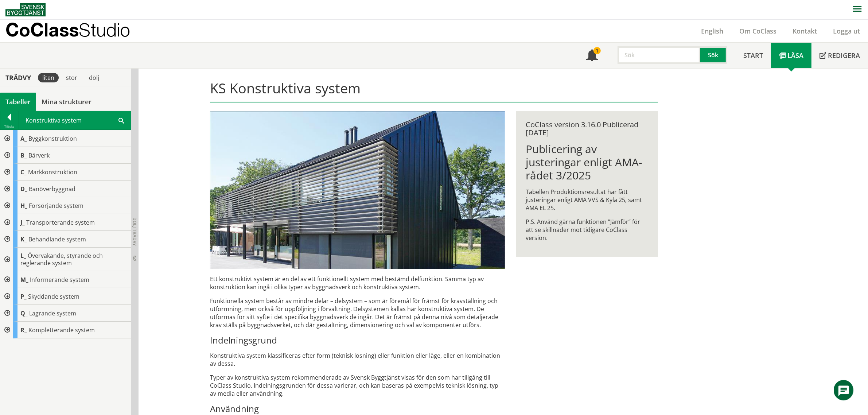 The height and width of the screenshot is (415, 868). What do you see at coordinates (104, 29) in the screenshot?
I see `span: Studio` at bounding box center [104, 29].